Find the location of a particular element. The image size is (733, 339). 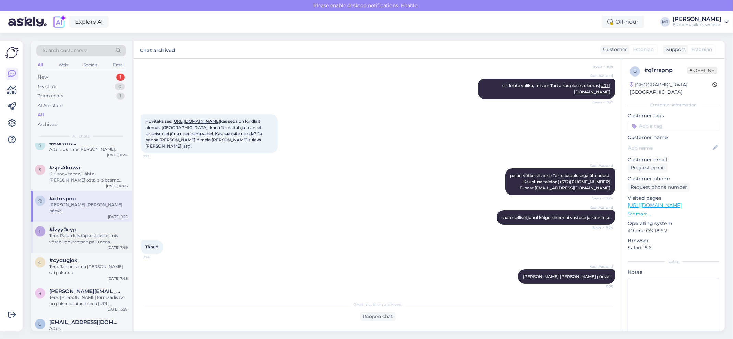

p: Customer tags is located at coordinates (674, 116).